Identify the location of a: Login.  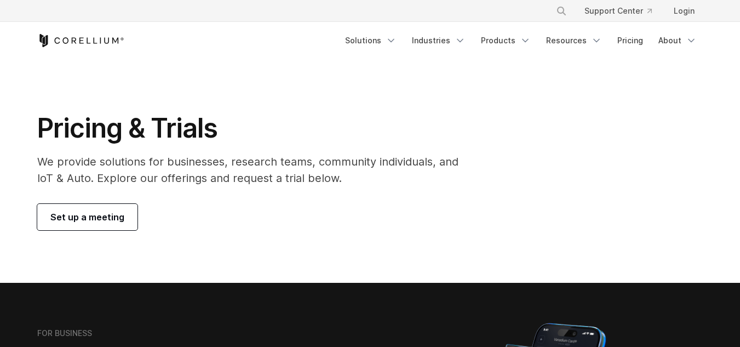
(684, 11).